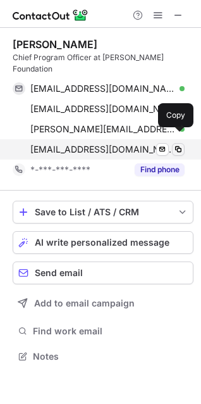 This screenshot has height=404, width=201. Describe the element at coordinates (103, 243) in the screenshot. I see `button: AI write personalized message` at that location.